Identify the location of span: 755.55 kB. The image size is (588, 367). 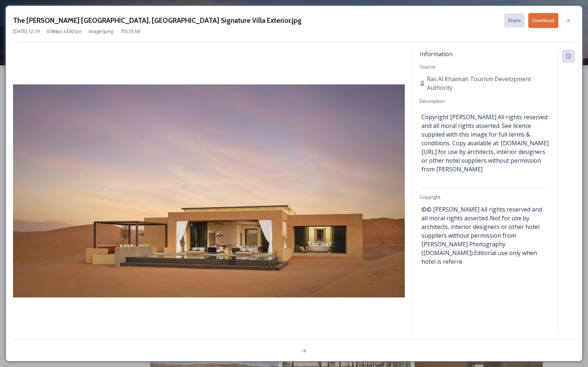
(130, 31).